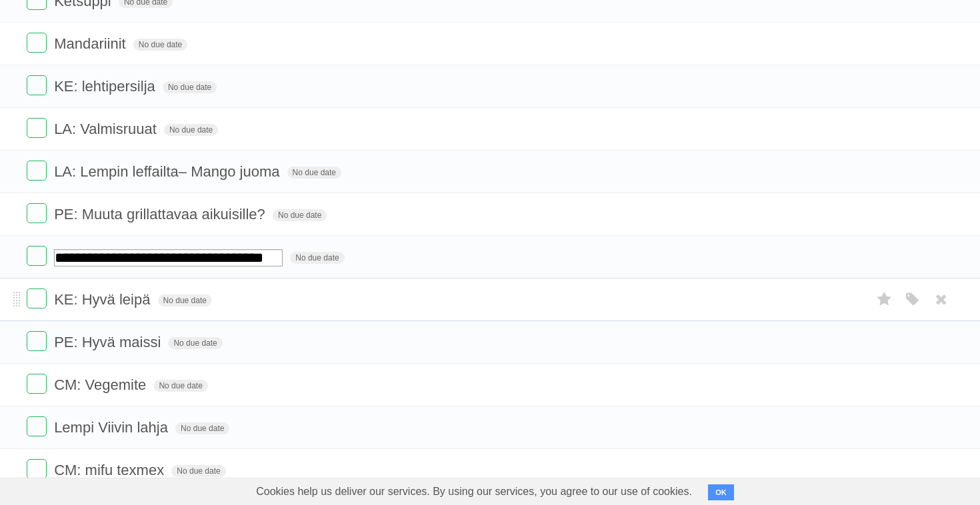  I want to click on span: LA: Lempin leffailta– Mango juoma, so click(168, 171).